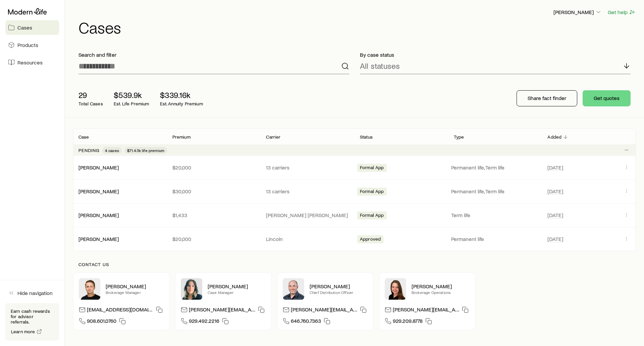 Image resolution: width=644 pixels, height=346 pixels. I want to click on p: $1,433, so click(214, 215).